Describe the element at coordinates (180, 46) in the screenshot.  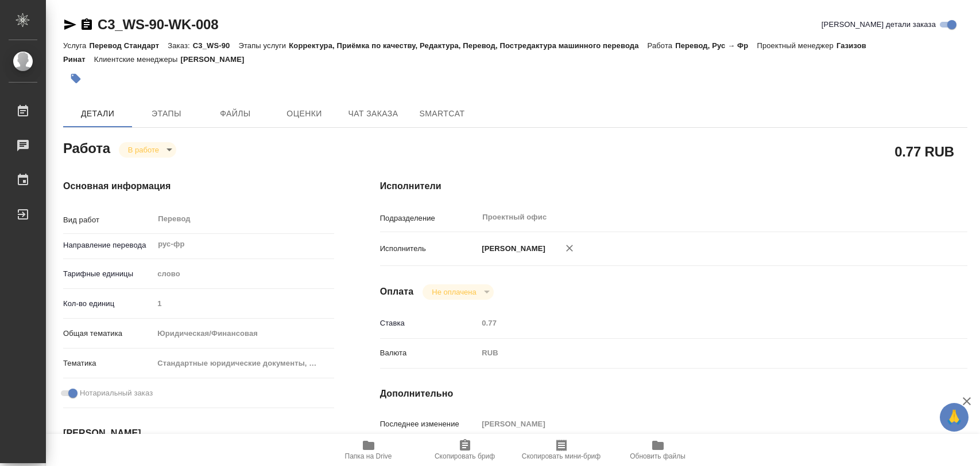
I see `p: Заказ:` at that location.